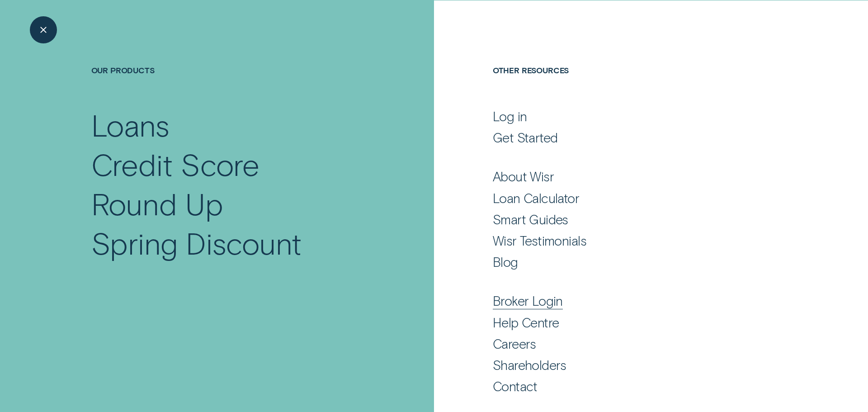 The width and height of the screenshot is (868, 412). I want to click on a: Round Up, so click(231, 204).